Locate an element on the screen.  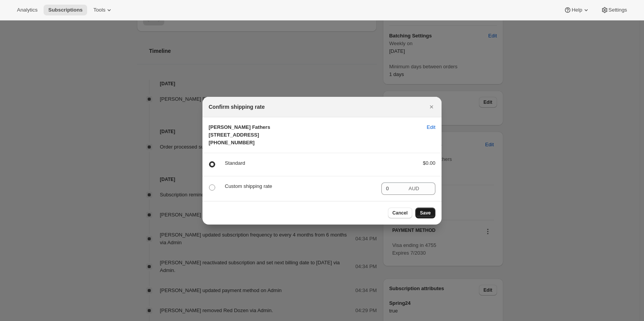
button: Save is located at coordinates (425, 213).